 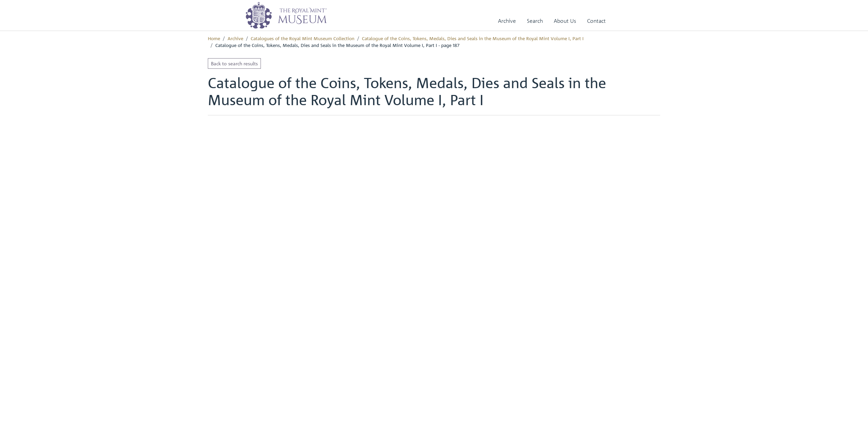 What do you see at coordinates (302, 38) in the screenshot?
I see `a: Catalogues of the Royal Mint Museum Collection` at bounding box center [302, 38].